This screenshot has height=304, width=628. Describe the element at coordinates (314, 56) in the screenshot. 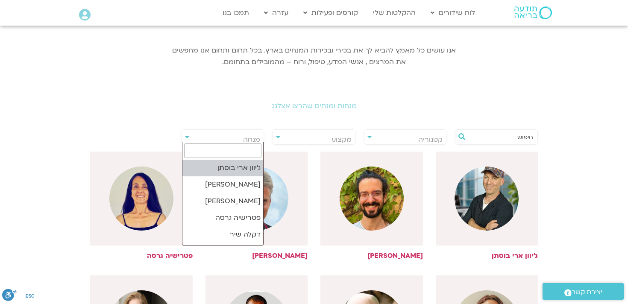

I see `p: אנו עושים כל מאמץ להביא לך את בכירי ובכירות המנחים בארץ. בכל תחום ותחום אנו מחפשים את המרצים , אנ...` at that location.